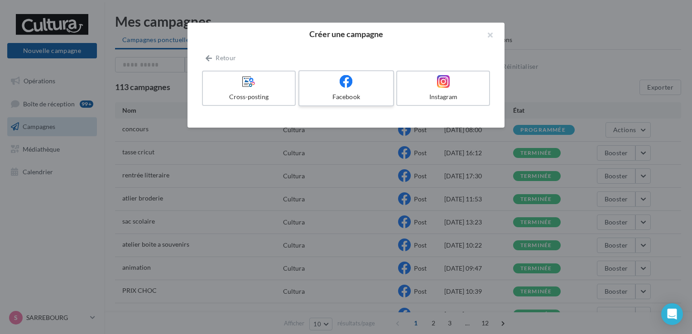 The width and height of the screenshot is (692, 334). What do you see at coordinates (443, 97) in the screenshot?
I see `div: Instagram` at bounding box center [443, 97].